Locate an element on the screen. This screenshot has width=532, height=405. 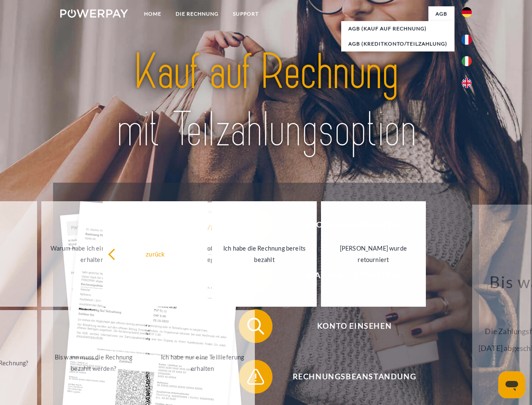
img: de is located at coordinates (467, 12).